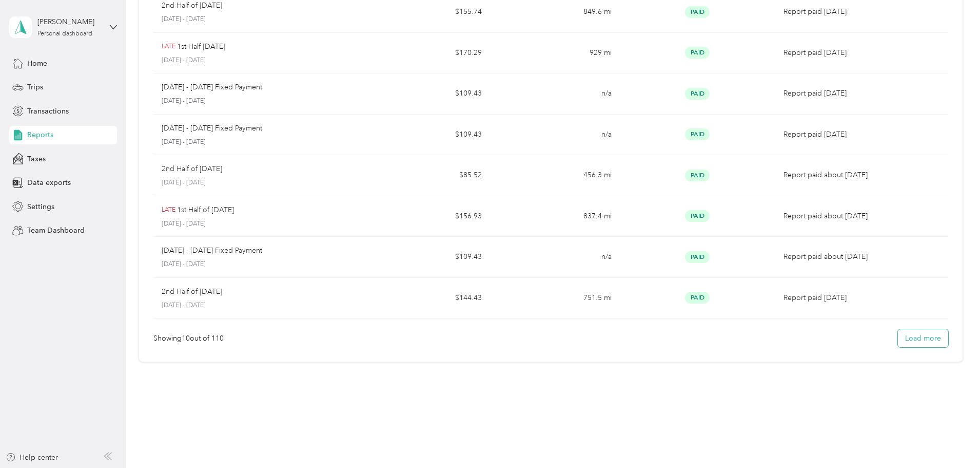 This screenshot has width=980, height=468. Describe the element at coordinates (40, 135) in the screenshot. I see `span: Reports` at that location.